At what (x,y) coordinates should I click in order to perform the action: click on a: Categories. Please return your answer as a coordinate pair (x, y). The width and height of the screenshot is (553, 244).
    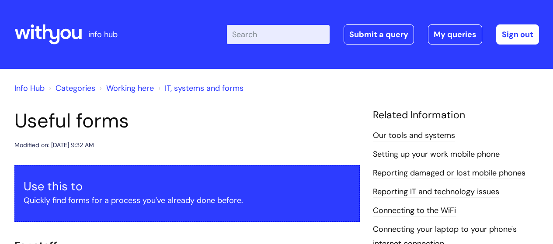
    Looking at the image, I should click on (75, 88).